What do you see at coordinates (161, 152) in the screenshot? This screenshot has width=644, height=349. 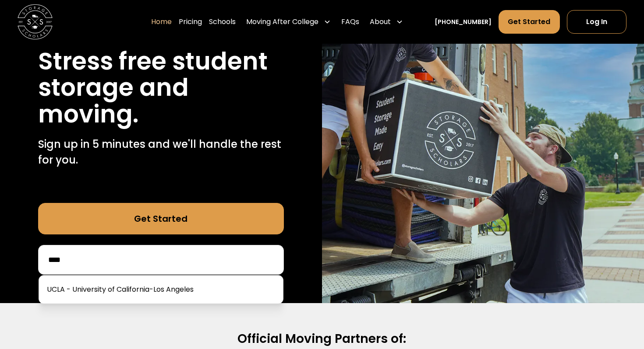 I see `p: Sign up in 5 minutes and we'll handle the rest for you.` at bounding box center [161, 152].